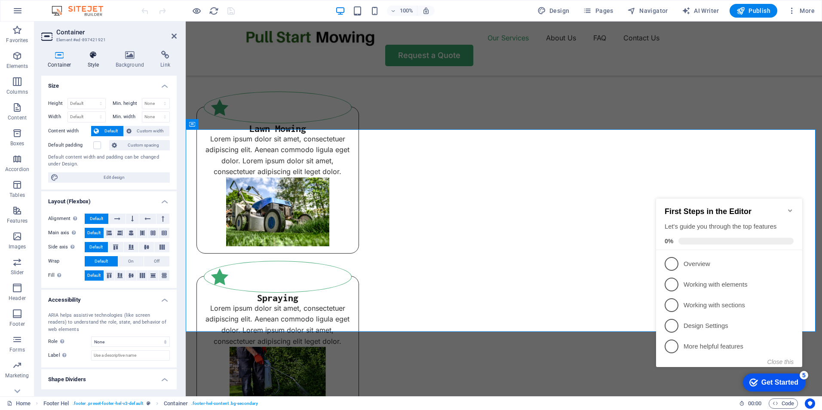 Image resolution: width=822 pixels, height=410 pixels. What do you see at coordinates (109, 323) in the screenshot?
I see `div: ARIA helps assistive technologies (like screen readers) to understand the role, state, and behavi...` at bounding box center [109, 323].